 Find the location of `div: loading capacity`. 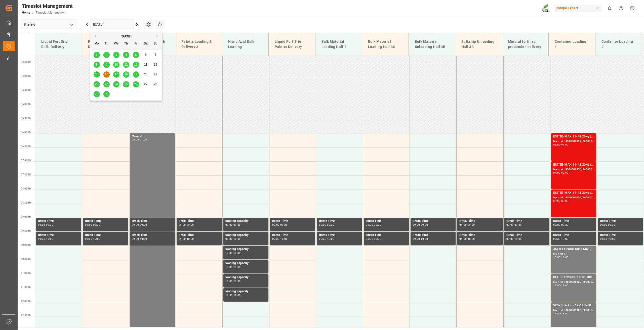

div: loading capacity is located at coordinates (246, 263).